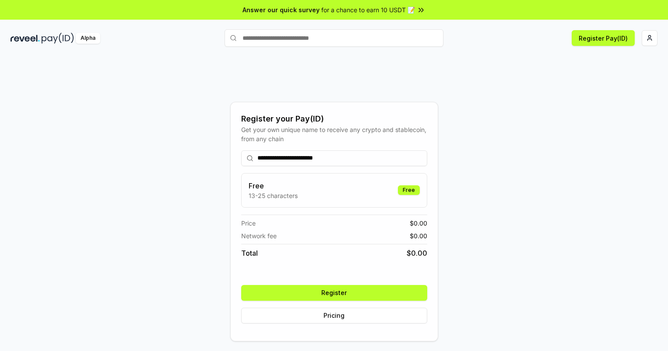 The width and height of the screenshot is (668, 351). What do you see at coordinates (273, 196) in the screenshot?
I see `p: 13-25 characters` at bounding box center [273, 196].